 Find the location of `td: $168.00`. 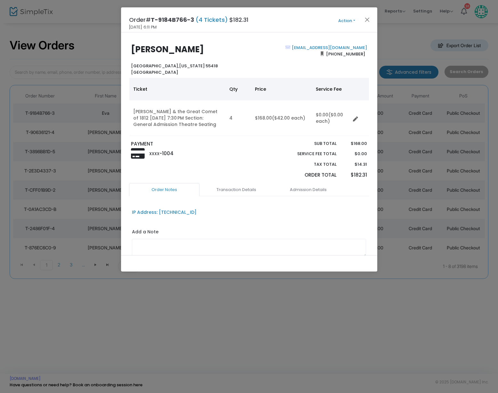

td: $168.00 is located at coordinates (282, 118).